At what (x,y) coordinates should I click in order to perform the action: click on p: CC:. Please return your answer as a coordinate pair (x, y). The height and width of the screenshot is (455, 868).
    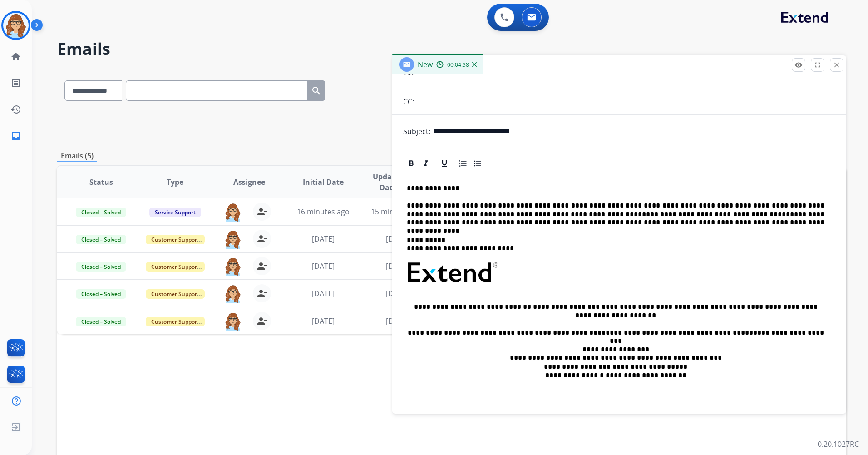
    Looking at the image, I should click on (408, 102).